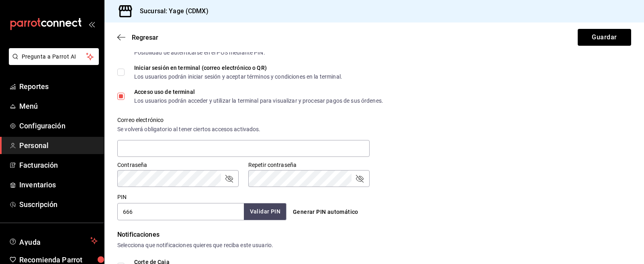 This screenshot has height=264, width=644. What do you see at coordinates (58, 106) in the screenshot?
I see `span: Menú` at bounding box center [58, 106].